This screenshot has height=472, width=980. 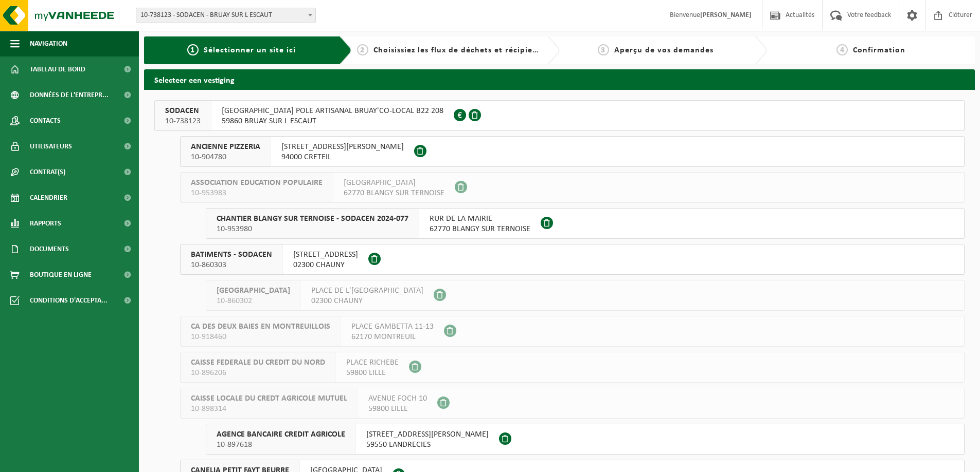 What do you see at coordinates (281, 435) in the screenshot?
I see `span: AGENCE BANCAIRE CREDIT AGRICOLE` at bounding box center [281, 435].